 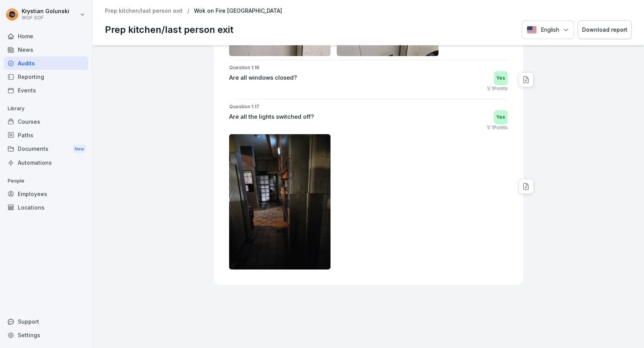 What do you see at coordinates (46, 90) in the screenshot?
I see `div: Events` at bounding box center [46, 90].